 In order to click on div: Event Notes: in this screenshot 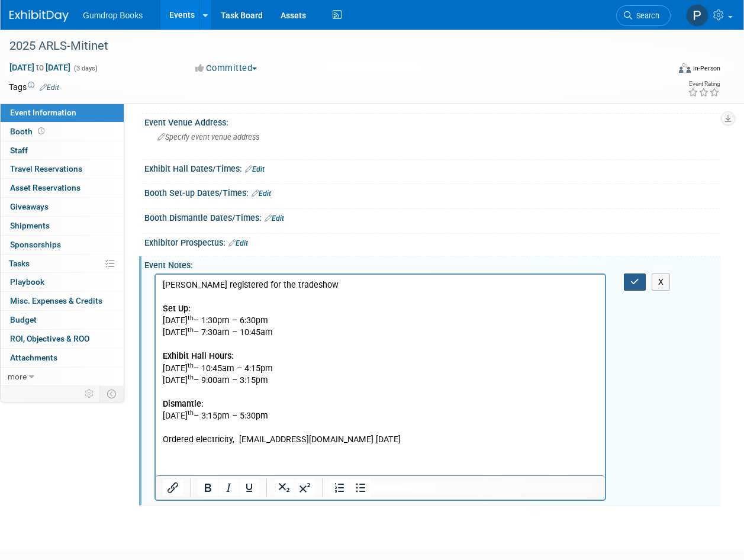, I will do `click(432, 263)`.